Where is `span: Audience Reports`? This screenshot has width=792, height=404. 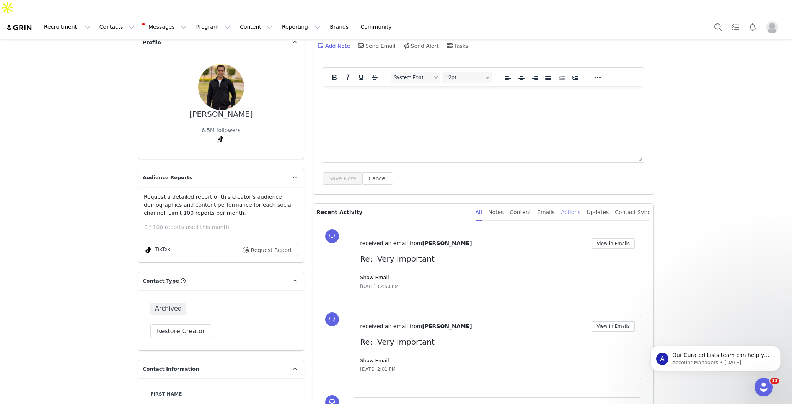
span: Audience Reports is located at coordinates (168, 178).